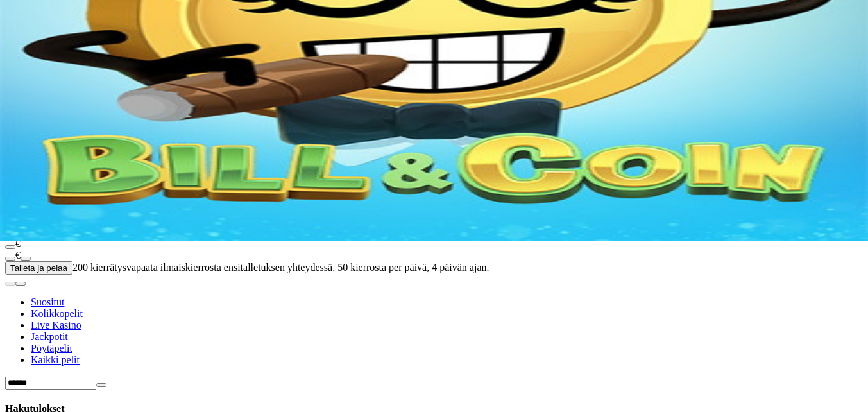 The width and height of the screenshot is (868, 412). I want to click on button: plus icon, so click(26, 259).